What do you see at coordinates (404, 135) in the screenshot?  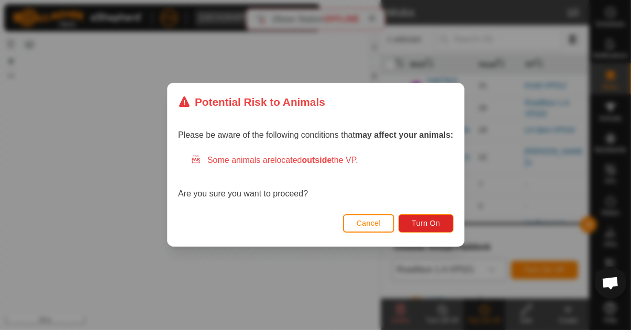 I see `strong: may affect your animals:` at bounding box center [404, 135].